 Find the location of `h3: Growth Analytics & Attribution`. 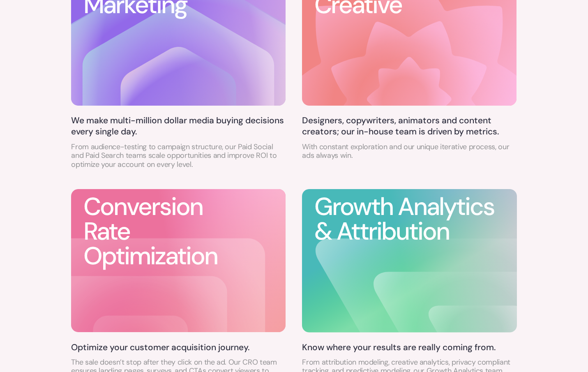

h3: Growth Analytics & Attribution is located at coordinates (415, 219).